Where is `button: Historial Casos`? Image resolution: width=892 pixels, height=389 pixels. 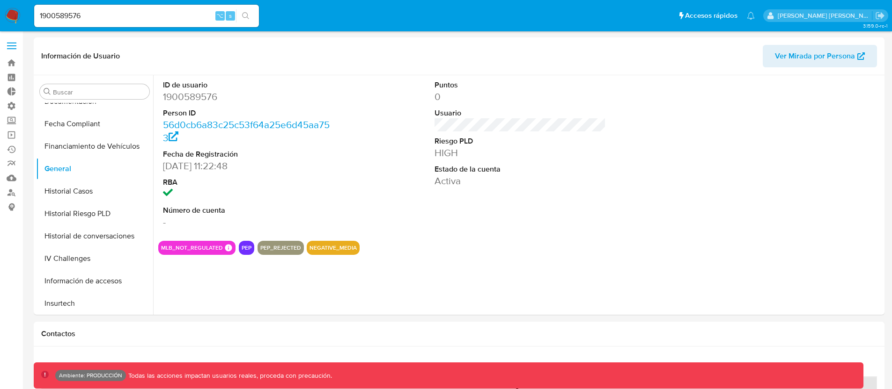 button: Historial Casos is located at coordinates (95, 191).